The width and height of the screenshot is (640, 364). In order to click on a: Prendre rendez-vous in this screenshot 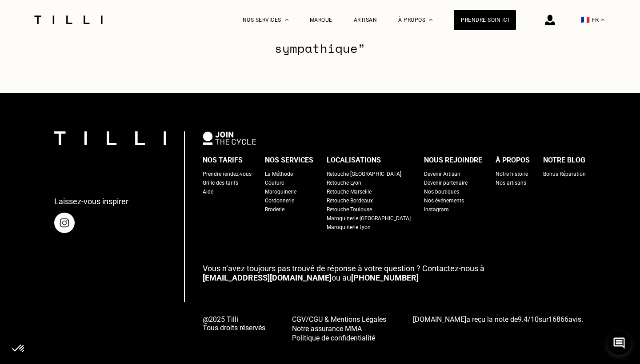, I will do `click(228, 174)`.